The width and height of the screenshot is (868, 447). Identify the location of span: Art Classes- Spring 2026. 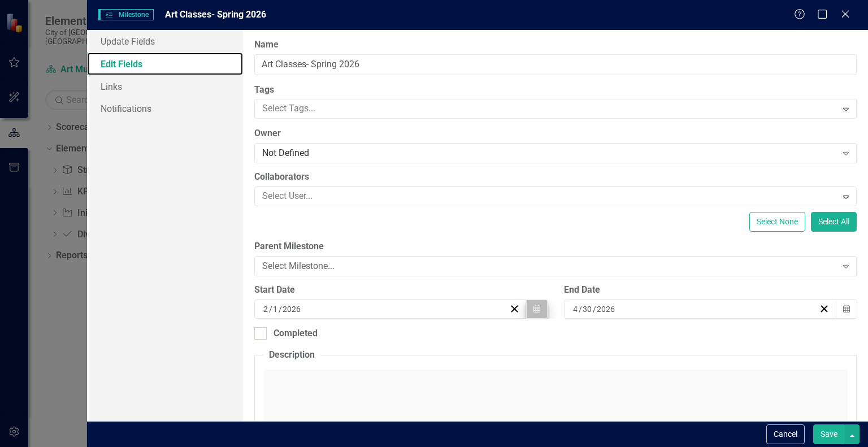
(215, 14).